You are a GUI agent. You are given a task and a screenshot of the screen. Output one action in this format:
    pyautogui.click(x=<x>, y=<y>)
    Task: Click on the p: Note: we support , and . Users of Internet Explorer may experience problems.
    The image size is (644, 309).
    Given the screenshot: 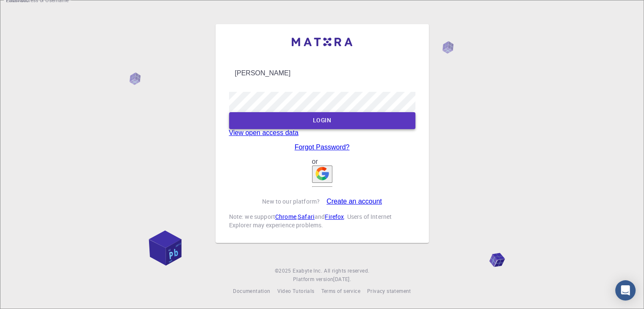 What is the action you would take?
    pyautogui.click(x=322, y=221)
    